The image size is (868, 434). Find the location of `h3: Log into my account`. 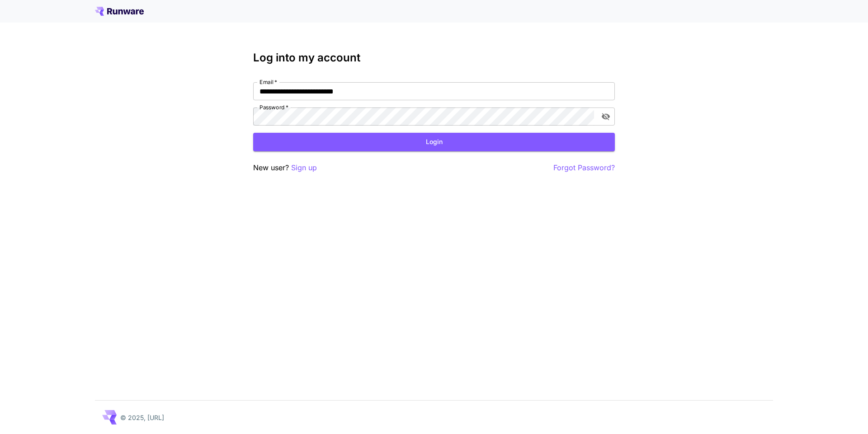

h3: Log into my account is located at coordinates (434, 58).